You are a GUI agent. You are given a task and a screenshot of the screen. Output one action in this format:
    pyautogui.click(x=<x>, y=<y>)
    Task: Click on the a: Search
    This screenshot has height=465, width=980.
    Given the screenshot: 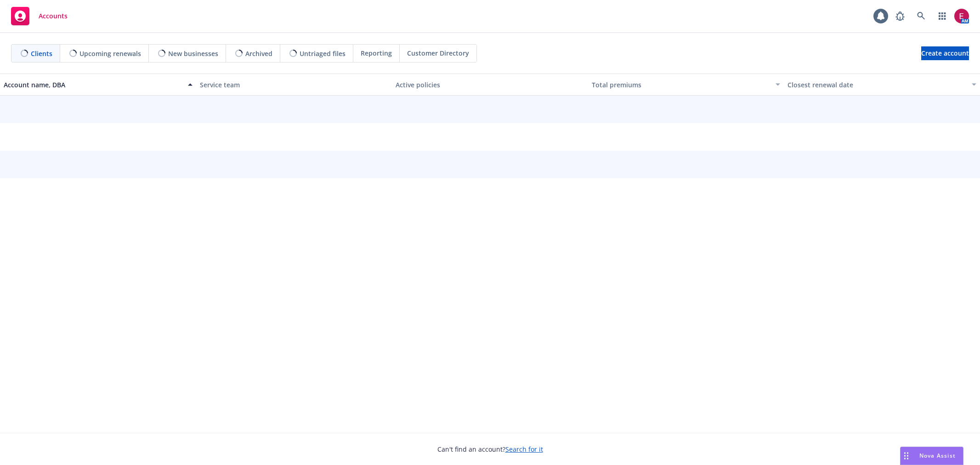 What is the action you would take?
    pyautogui.click(x=921, y=16)
    